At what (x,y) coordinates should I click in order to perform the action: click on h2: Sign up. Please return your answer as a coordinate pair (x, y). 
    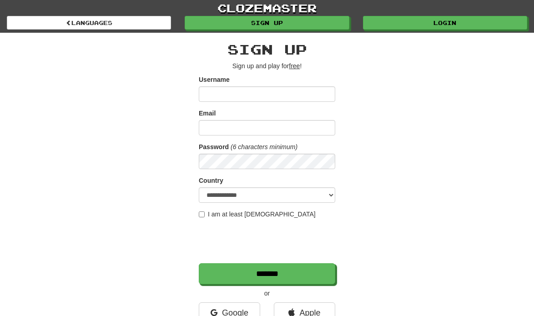
    Looking at the image, I should click on (267, 49).